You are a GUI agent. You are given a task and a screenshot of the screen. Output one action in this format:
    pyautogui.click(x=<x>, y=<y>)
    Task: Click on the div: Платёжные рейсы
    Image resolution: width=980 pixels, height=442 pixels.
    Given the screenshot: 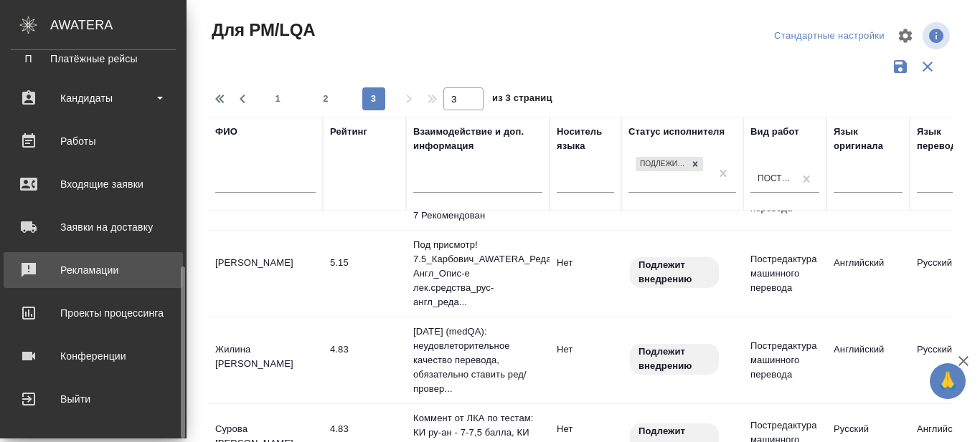 What is the action you would take?
    pyautogui.click(x=93, y=59)
    